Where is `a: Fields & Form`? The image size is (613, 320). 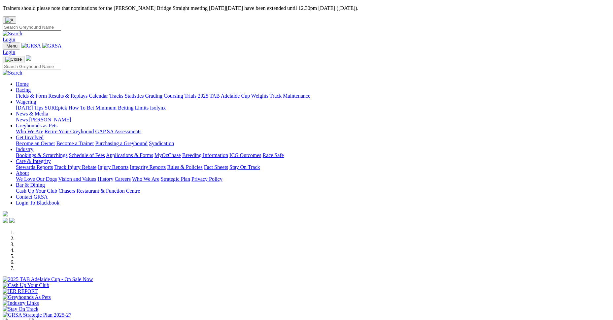
a: Fields & Form is located at coordinates (31, 96).